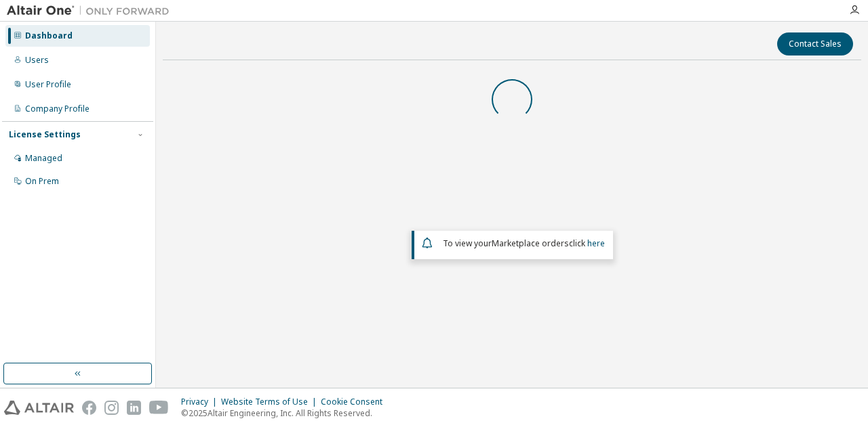  What do you see at coordinates (42, 182) in the screenshot?
I see `div: On Prem` at bounding box center [42, 182].